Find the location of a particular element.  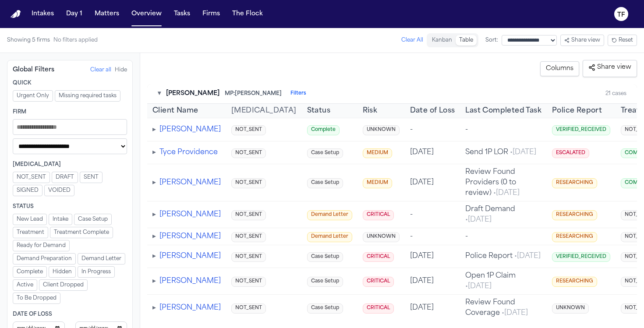

button: Risk is located at coordinates (370, 111).